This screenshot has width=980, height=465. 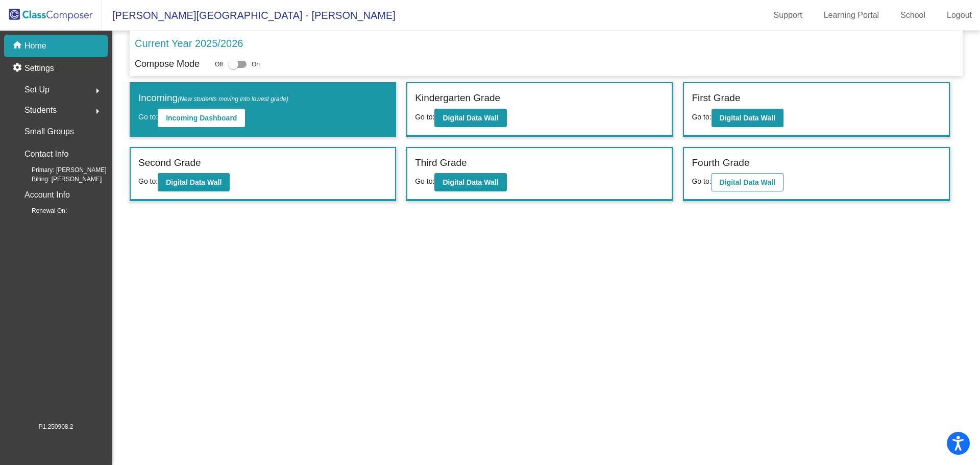 I want to click on span: (New students moving into lowest grade), so click(x=233, y=99).